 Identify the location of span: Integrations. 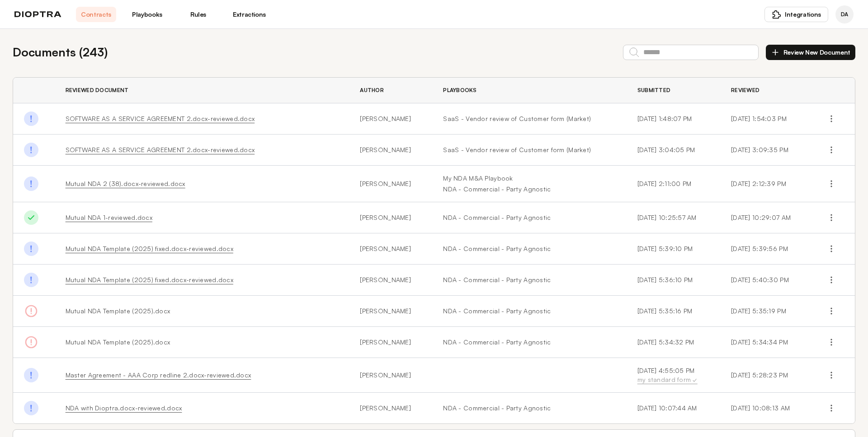
(803, 15).